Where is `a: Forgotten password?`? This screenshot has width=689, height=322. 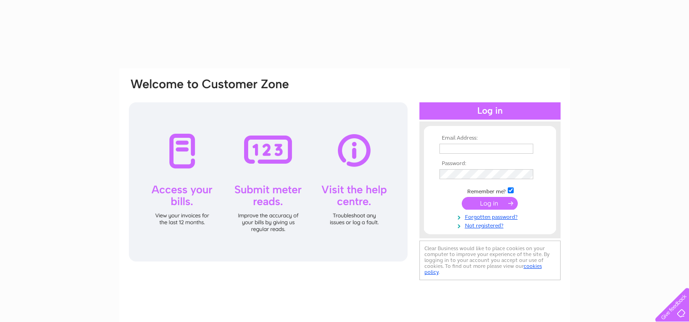
a: Forgotten password? is located at coordinates (491, 216).